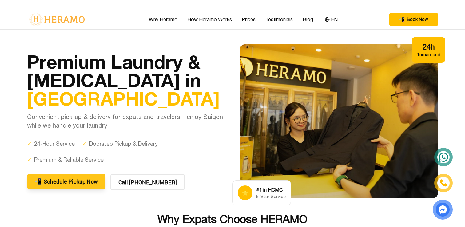 This screenshot has width=465, height=227. I want to click on div: Turnaround, so click(428, 55).